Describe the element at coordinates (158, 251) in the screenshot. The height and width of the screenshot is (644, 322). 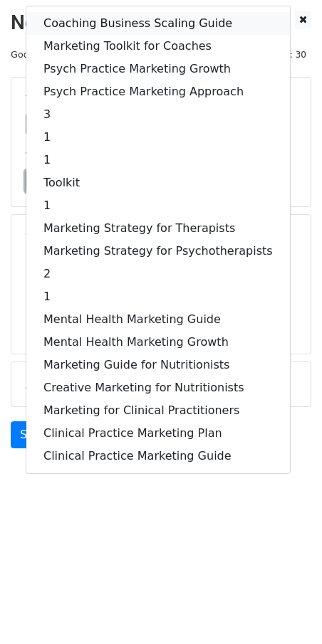
I see `a: Marketing Strategy for Psychotherapists` at that location.